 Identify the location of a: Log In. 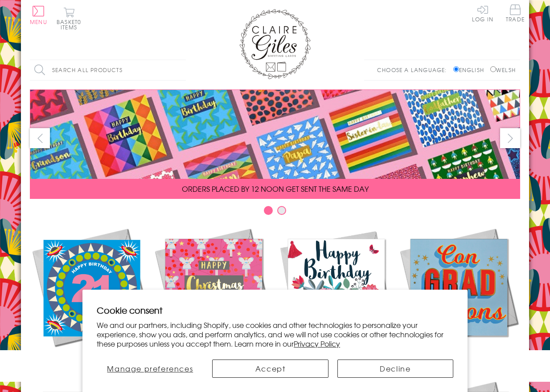
(482, 13).